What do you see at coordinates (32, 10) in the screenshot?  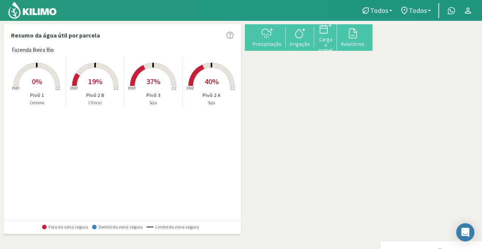 I see `img: Kilimo` at bounding box center [32, 10].